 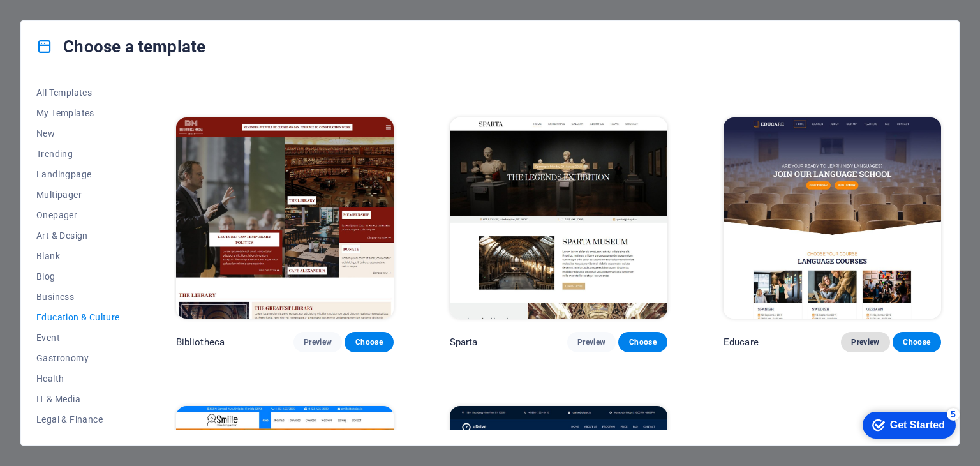 I want to click on span: IT & Media, so click(x=78, y=399).